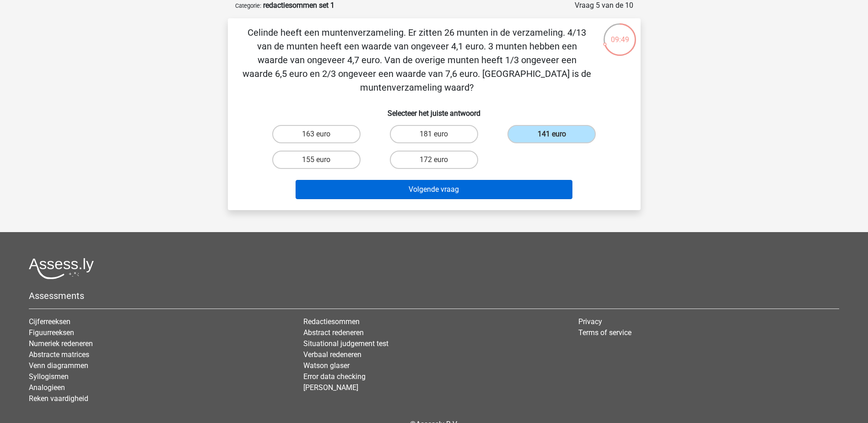 The image size is (868, 423). I want to click on img: Assessly logo, so click(62, 268).